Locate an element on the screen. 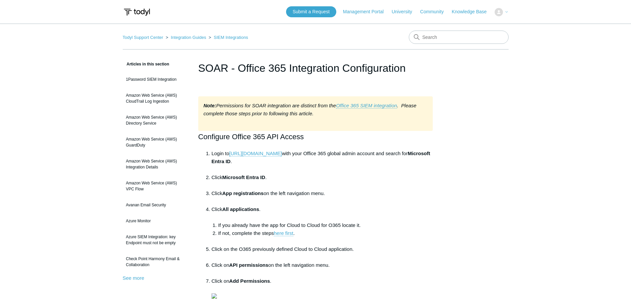 Image resolution: width=631 pixels, height=307 pixels. li: Click on the O365 previously defined Cloud to Cloud application. is located at coordinates (322, 253).